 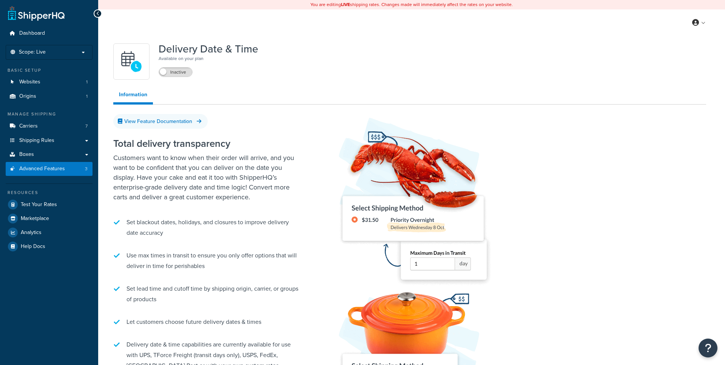 I want to click on span: Dashboard, so click(x=32, y=33).